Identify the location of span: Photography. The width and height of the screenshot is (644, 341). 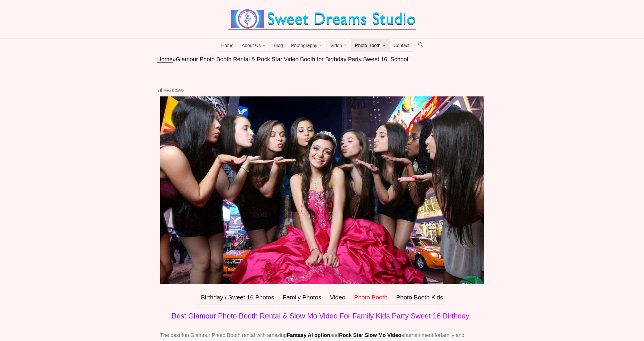
(304, 46).